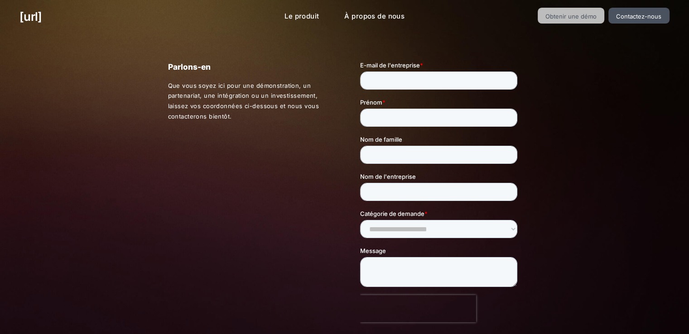  I want to click on font: Parlons-en, so click(189, 67).